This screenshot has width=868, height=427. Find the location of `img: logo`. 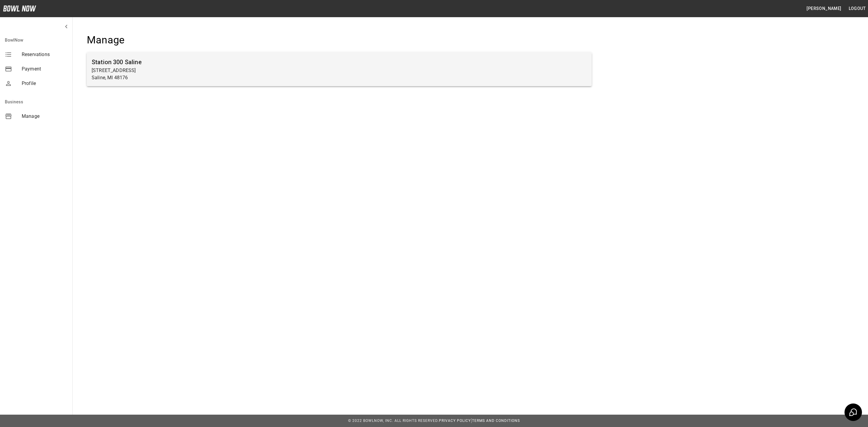

img: logo is located at coordinates (19, 9).